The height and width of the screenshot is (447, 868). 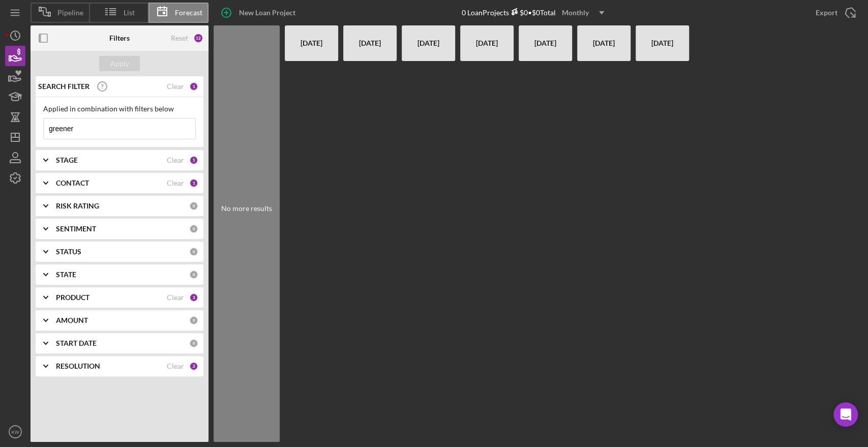 What do you see at coordinates (576, 13) in the screenshot?
I see `div: Monthly` at bounding box center [576, 13].